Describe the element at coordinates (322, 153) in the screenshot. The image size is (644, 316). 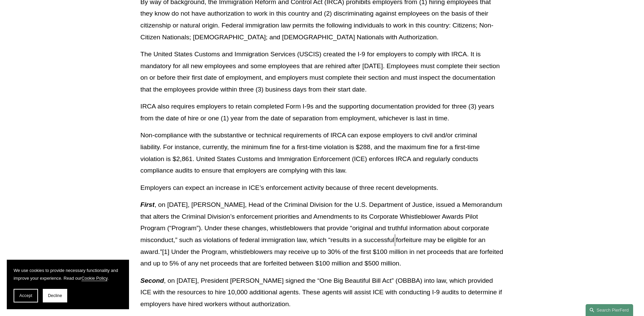
I see `p: Non-compliance with the substantive or technical requirements of IRCA can expose employers to civ...` at that location.